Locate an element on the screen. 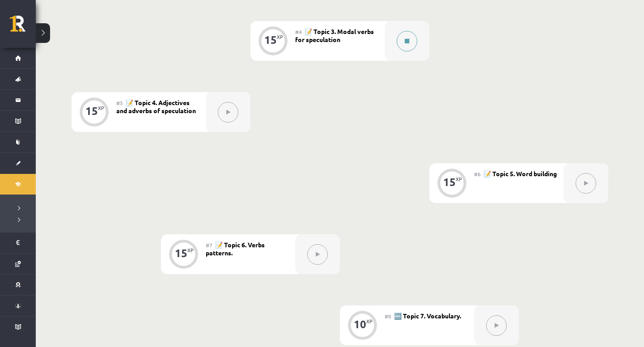 This screenshot has height=347, width=644. span: 📝 Topic 3. Modal verbs for speculation is located at coordinates (334, 35).